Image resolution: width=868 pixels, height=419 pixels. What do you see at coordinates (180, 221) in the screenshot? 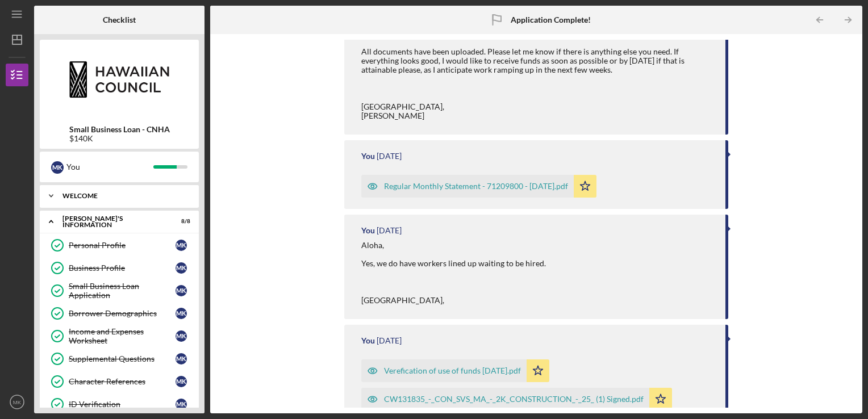
I see `div: 8 / 8` at bounding box center [180, 221].